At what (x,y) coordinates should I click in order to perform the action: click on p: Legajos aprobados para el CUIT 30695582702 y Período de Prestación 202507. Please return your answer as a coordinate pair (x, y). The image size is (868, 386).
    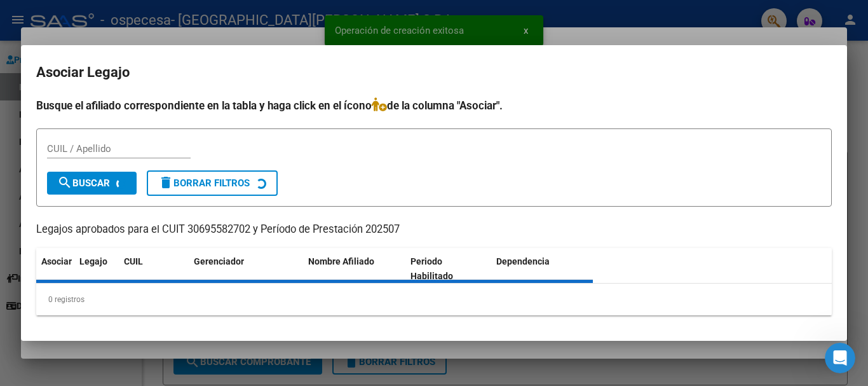
    Looking at the image, I should click on (434, 230).